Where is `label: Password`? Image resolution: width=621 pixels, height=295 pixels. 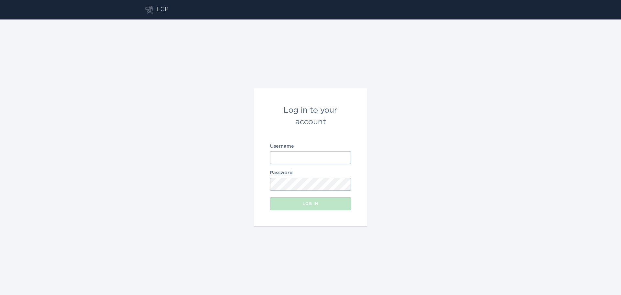 label: Password is located at coordinates (311, 173).